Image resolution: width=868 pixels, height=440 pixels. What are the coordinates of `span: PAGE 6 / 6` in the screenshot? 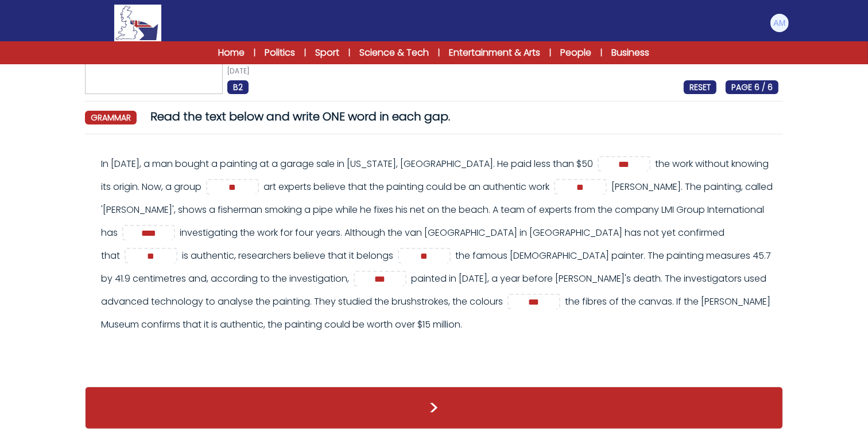 It's located at (752, 88).